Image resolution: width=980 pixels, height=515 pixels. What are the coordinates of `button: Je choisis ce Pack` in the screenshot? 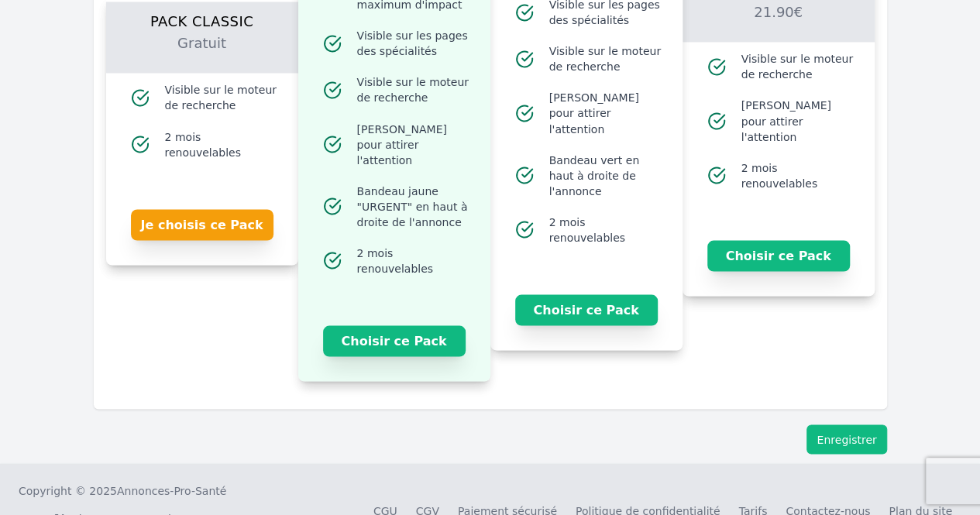 It's located at (202, 225).